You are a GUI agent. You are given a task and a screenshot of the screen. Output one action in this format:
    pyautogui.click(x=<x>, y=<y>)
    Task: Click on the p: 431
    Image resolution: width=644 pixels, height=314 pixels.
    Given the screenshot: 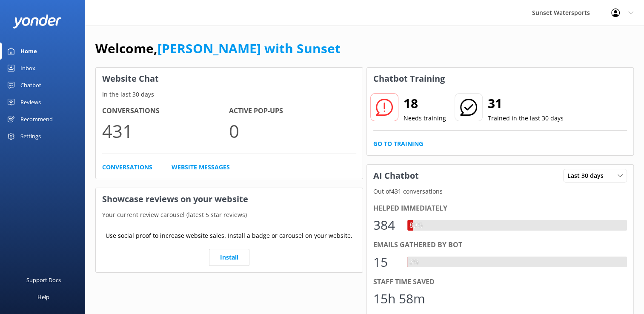 What is the action you would take?
    pyautogui.click(x=166, y=131)
    